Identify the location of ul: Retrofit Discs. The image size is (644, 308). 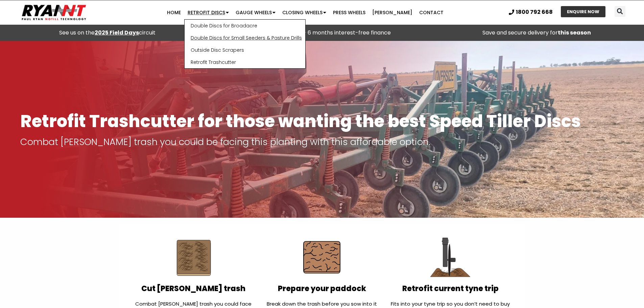
(245, 44).